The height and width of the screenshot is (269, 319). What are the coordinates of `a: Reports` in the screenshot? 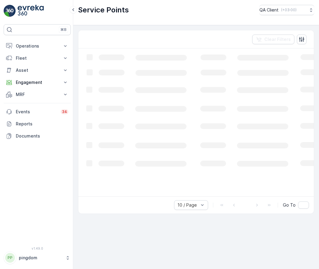 It's located at (37, 124).